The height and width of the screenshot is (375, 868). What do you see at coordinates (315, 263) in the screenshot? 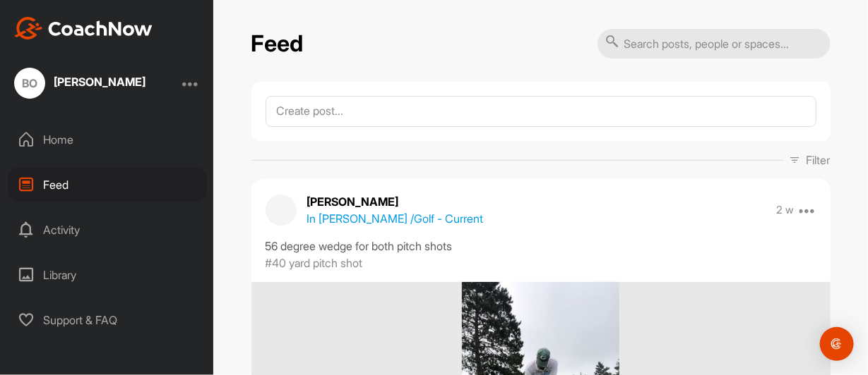
I see `p: #40 yard pitch shot` at bounding box center [315, 263].